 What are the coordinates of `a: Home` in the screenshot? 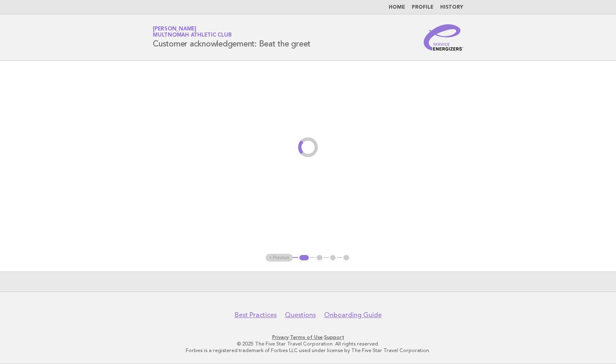 It's located at (397, 8).